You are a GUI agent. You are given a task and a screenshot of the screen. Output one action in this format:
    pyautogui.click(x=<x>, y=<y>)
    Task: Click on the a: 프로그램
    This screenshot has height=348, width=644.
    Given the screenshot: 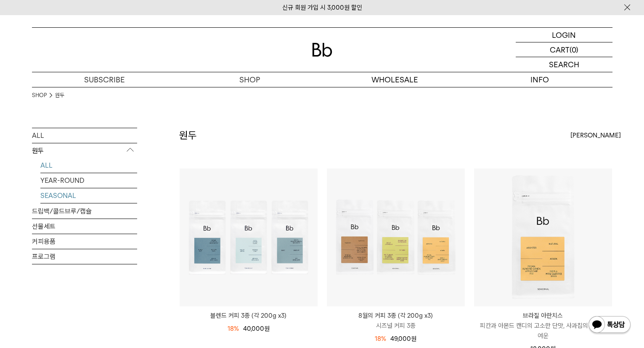 What is the action you would take?
    pyautogui.click(x=84, y=256)
    